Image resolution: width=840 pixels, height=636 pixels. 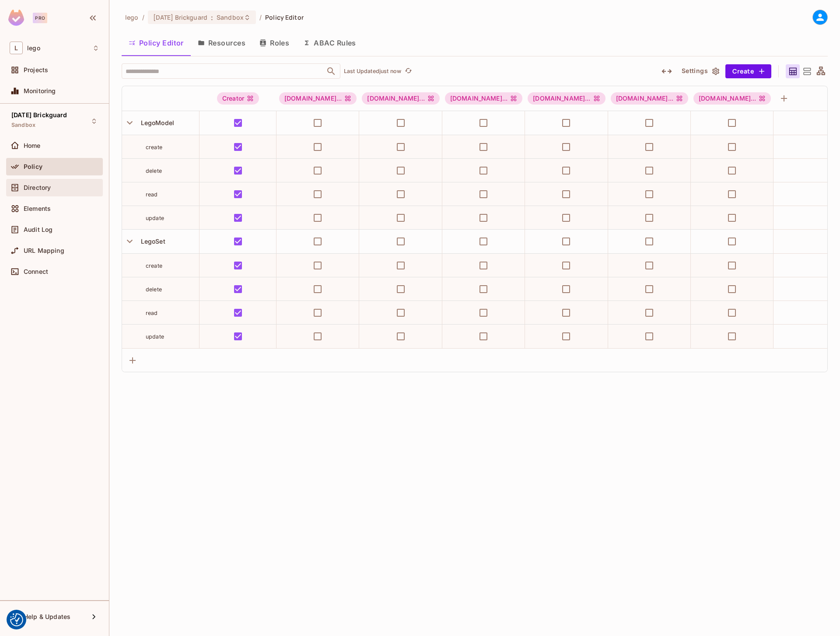 I want to click on div: Pro, so click(x=40, y=18).